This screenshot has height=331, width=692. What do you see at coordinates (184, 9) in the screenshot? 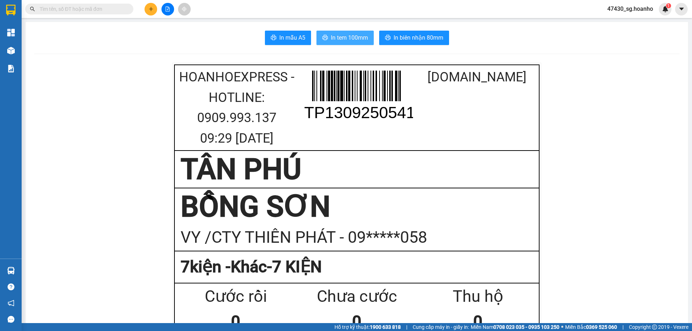
I see `button: aim` at bounding box center [184, 9].